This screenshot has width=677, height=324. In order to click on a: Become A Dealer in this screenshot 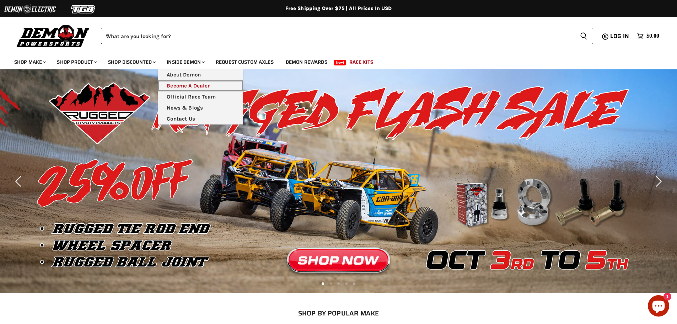, I will do `click(201, 86)`.